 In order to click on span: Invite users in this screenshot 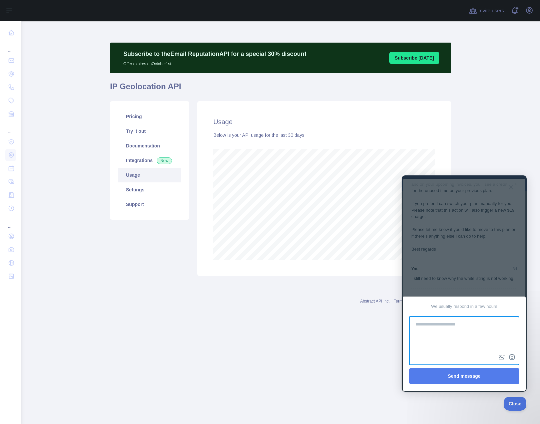, I will do `click(491, 11)`.